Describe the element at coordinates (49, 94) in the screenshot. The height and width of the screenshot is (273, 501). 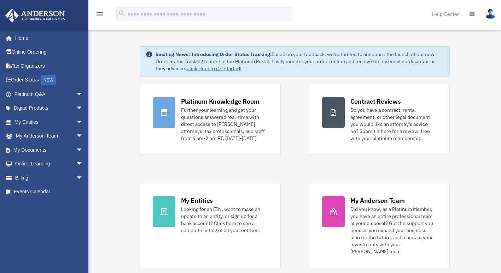
I see `a: Platinum Q&Aarrow_drop_down` at that location.